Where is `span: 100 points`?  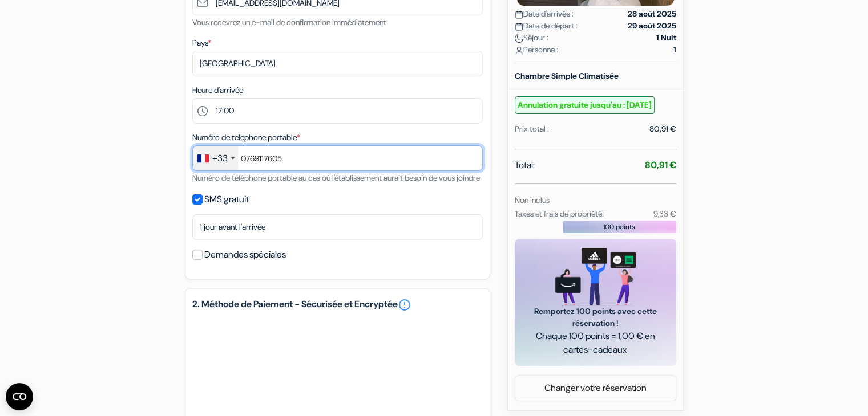 span: 100 points is located at coordinates (619, 227).